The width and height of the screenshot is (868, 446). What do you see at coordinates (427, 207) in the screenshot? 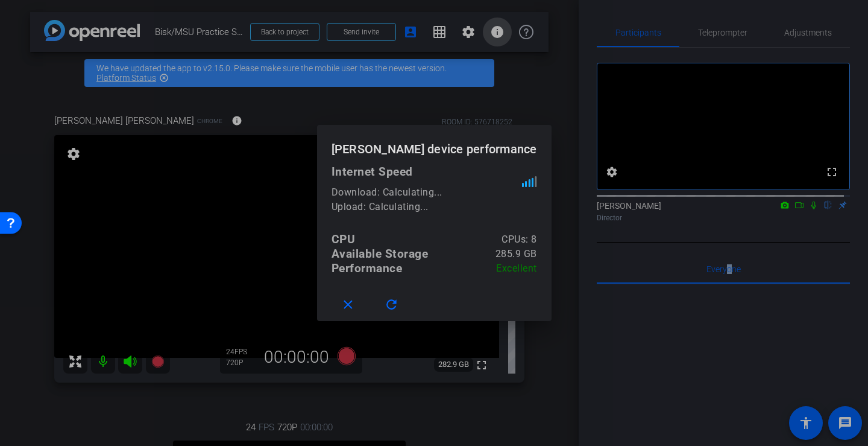
I see `div: Upload: Calculating...` at bounding box center [427, 207].